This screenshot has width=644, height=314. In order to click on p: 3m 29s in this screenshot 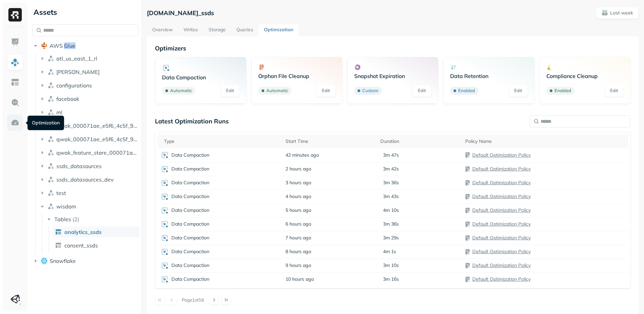, I will do `click(391, 237)`.